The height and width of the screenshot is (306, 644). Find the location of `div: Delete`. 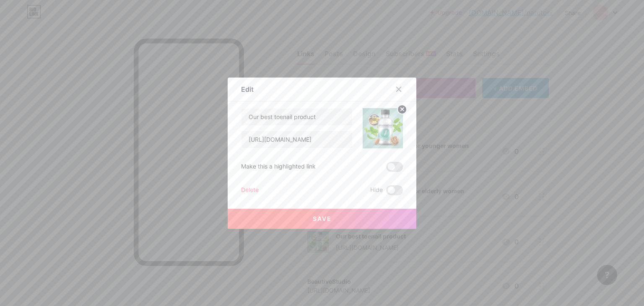

div: Delete is located at coordinates (250, 190).